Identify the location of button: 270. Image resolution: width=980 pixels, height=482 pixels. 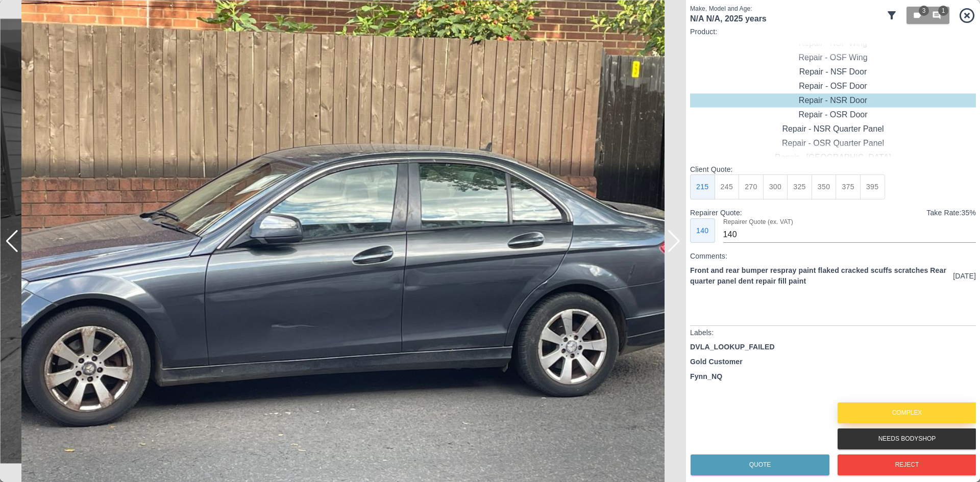
(751, 187).